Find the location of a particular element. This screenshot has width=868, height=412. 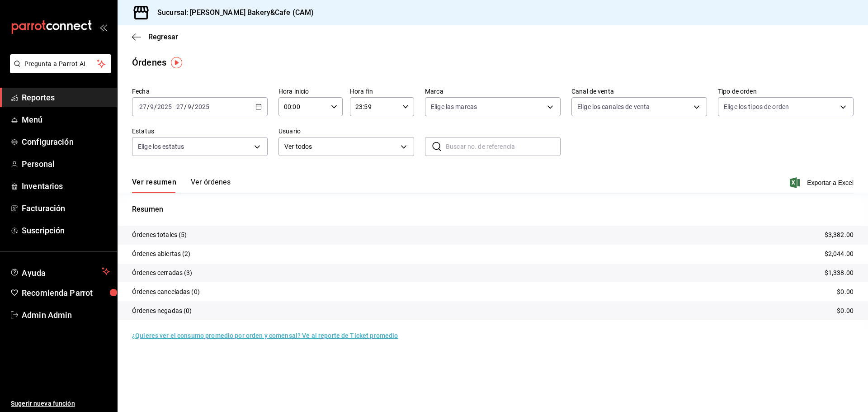

span: Ayuda is located at coordinates (59, 272).